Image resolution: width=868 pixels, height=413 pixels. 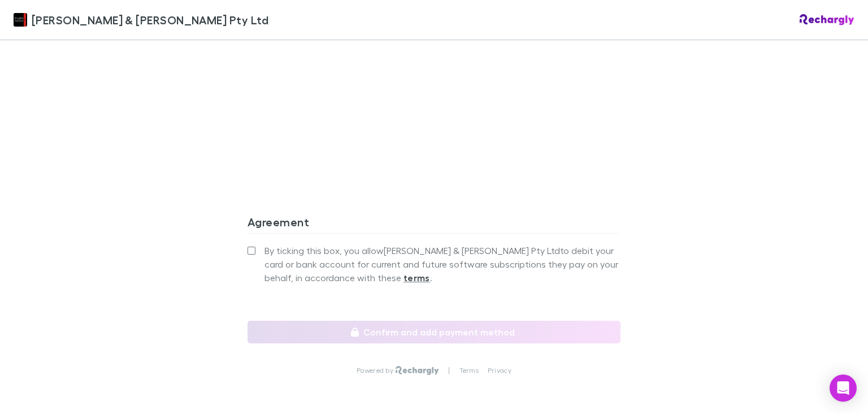 I want to click on img: Douglas & Harrison Pty Ltd's Logo, so click(x=20, y=20).